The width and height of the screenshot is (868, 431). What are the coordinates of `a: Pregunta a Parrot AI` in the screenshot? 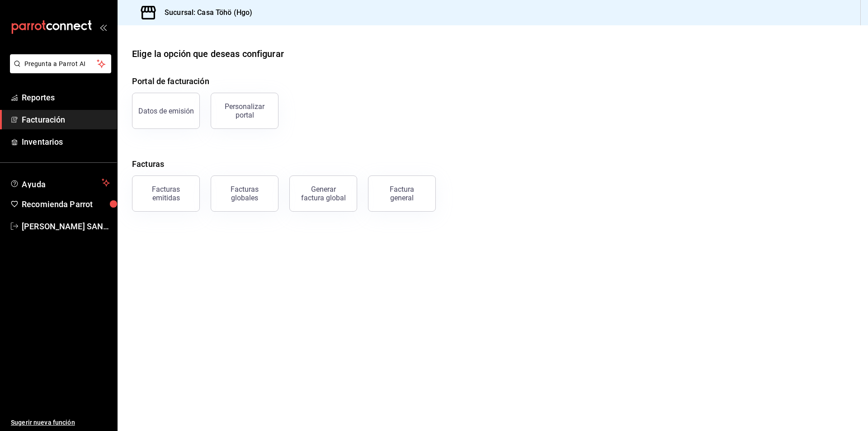 It's located at (59, 70).